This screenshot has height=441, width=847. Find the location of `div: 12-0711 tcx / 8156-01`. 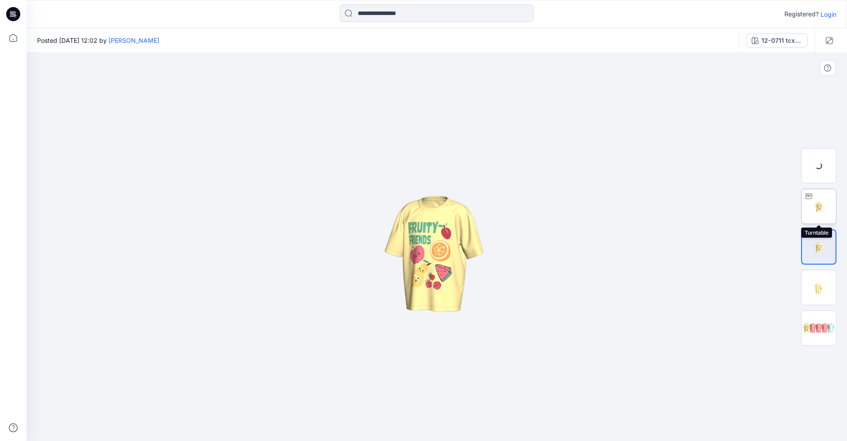

div: 12-0711 tcx / 8156-01 is located at coordinates (782, 41).